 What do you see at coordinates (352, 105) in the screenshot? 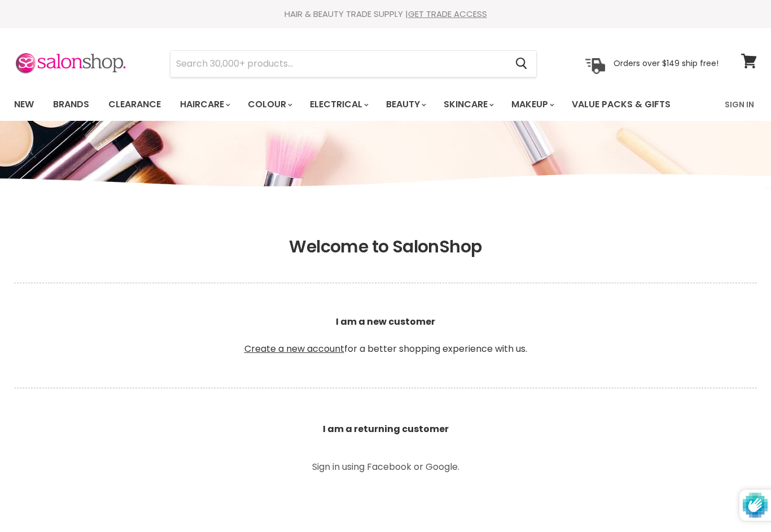
I see `ul: Main menu` at bounding box center [352, 105].